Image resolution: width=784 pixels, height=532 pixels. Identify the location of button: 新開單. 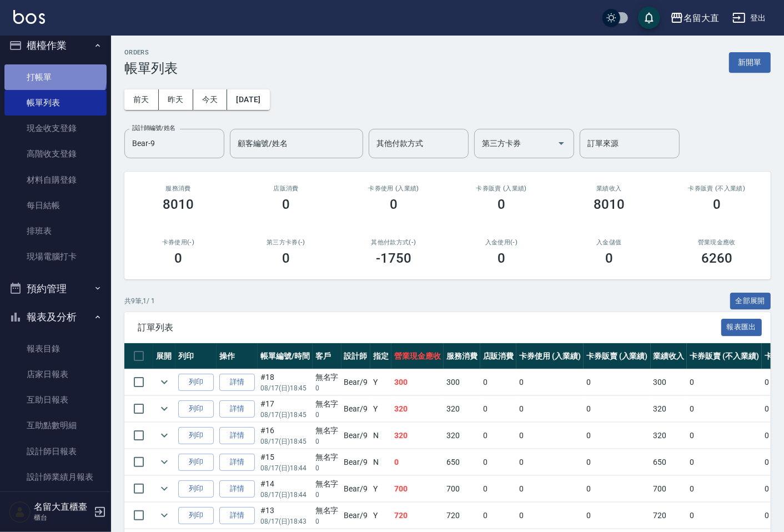
(750, 62).